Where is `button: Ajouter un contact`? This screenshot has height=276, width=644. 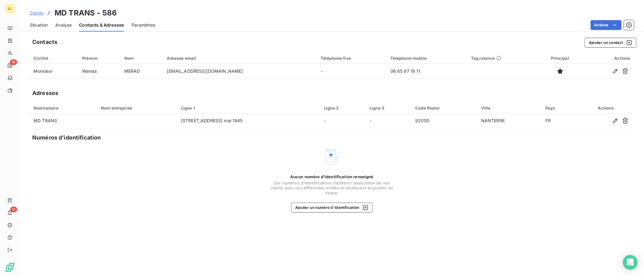 button: Ajouter un contact is located at coordinates (611, 43).